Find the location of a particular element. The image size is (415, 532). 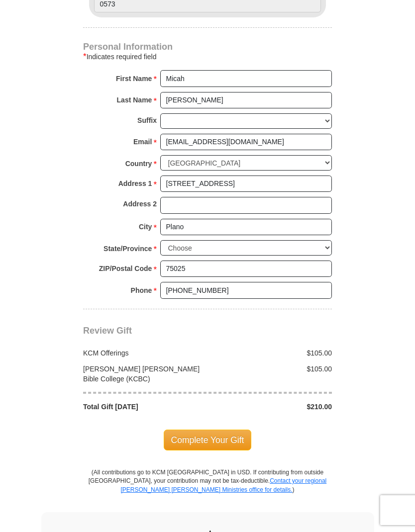

strong: State/Province is located at coordinates (128, 249).